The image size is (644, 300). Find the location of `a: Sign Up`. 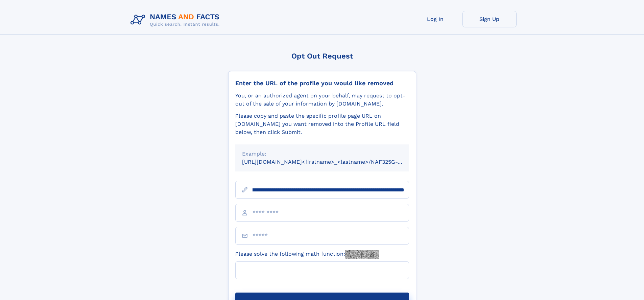

a: Sign Up is located at coordinates (490, 19).